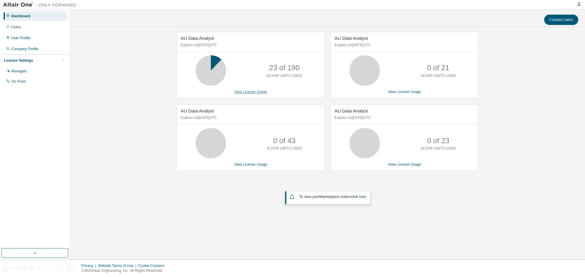 This screenshot has width=585, height=277. What do you see at coordinates (438, 141) in the screenshot?
I see `p: 0 of 23` at bounding box center [438, 141].